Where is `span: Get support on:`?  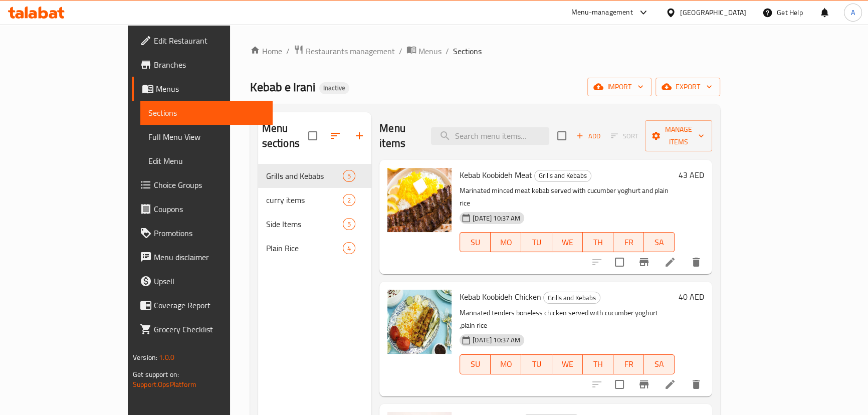
span: Get support on: is located at coordinates (156, 375).